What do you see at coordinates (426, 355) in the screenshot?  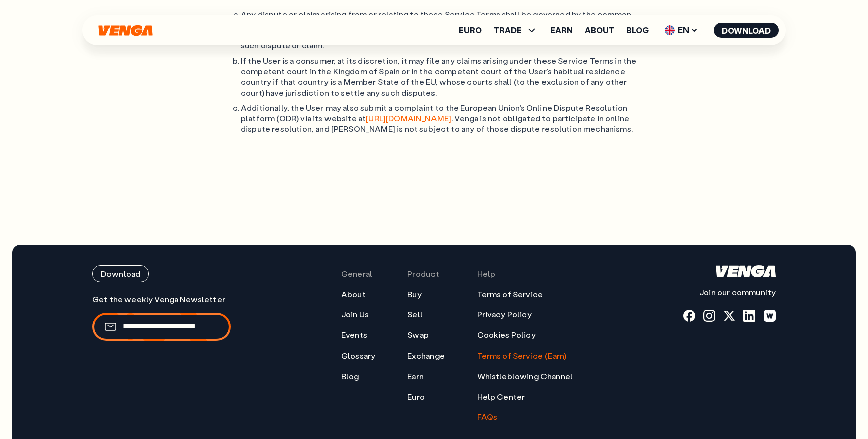 I see `a: Exchange` at bounding box center [426, 355].